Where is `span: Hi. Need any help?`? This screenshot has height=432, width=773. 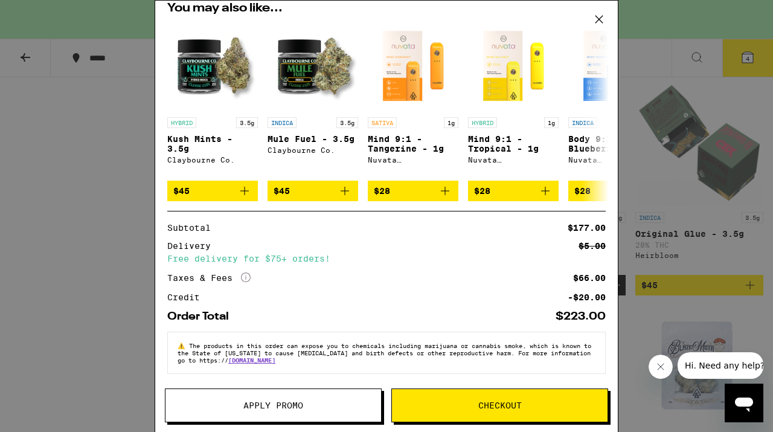
span: Hi. Need any help? is located at coordinates (47, 13).